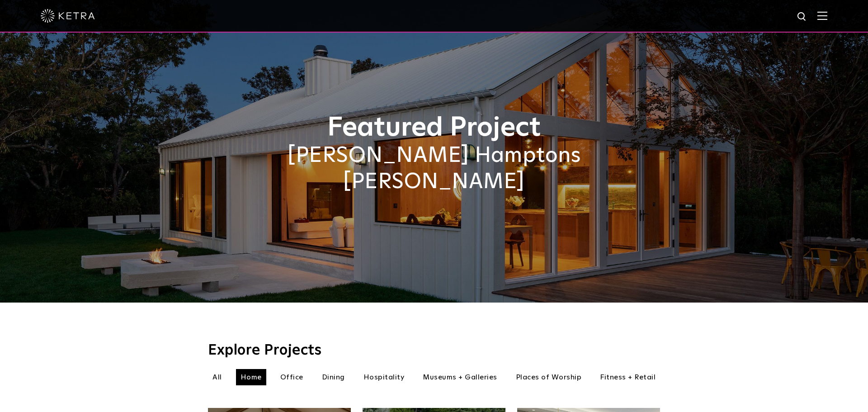  Describe the element at coordinates (822, 15) in the screenshot. I see `img: Hamburger%20Nav.svg` at that location.